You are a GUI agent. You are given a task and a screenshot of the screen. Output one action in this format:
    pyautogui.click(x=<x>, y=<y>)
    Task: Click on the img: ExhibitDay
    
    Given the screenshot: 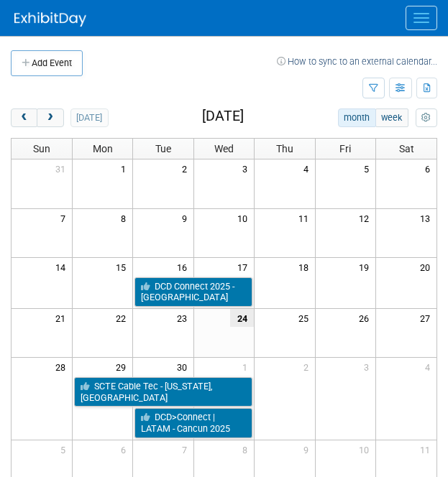 What is the action you would take?
    pyautogui.click(x=50, y=19)
    